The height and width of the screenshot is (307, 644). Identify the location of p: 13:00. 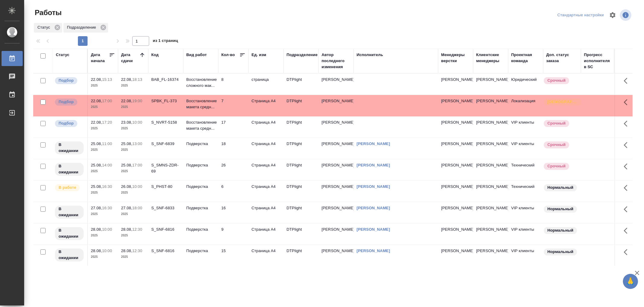
(137, 143).